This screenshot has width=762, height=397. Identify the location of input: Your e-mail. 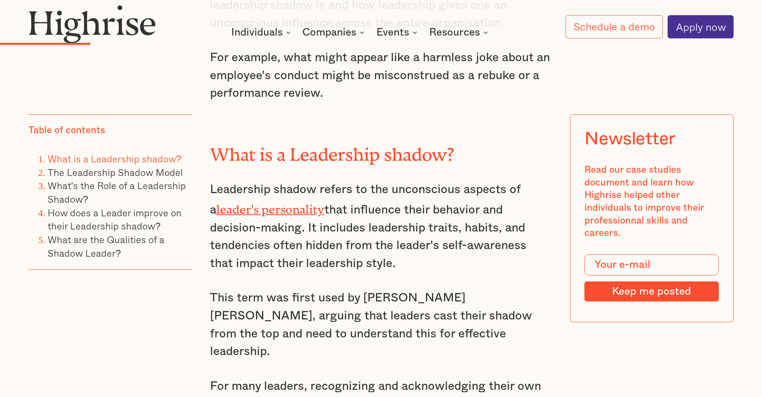
(651, 265).